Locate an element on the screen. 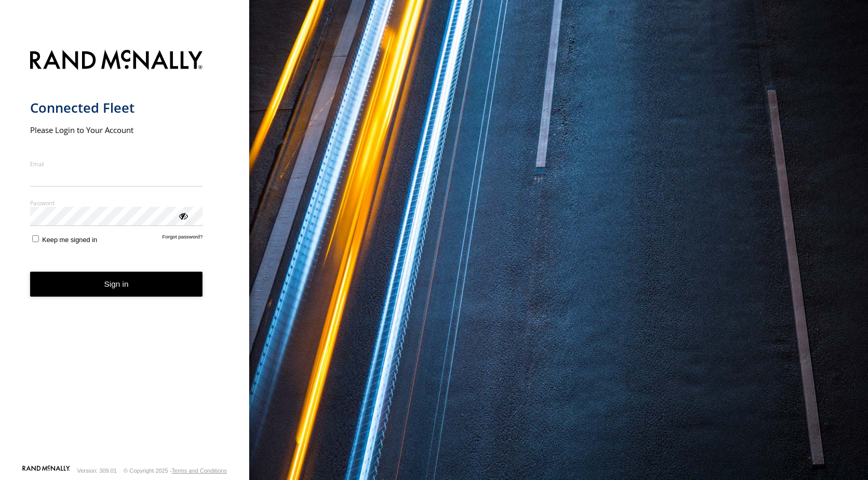 The width and height of the screenshot is (868, 480). button: Sign in is located at coordinates (116, 284).